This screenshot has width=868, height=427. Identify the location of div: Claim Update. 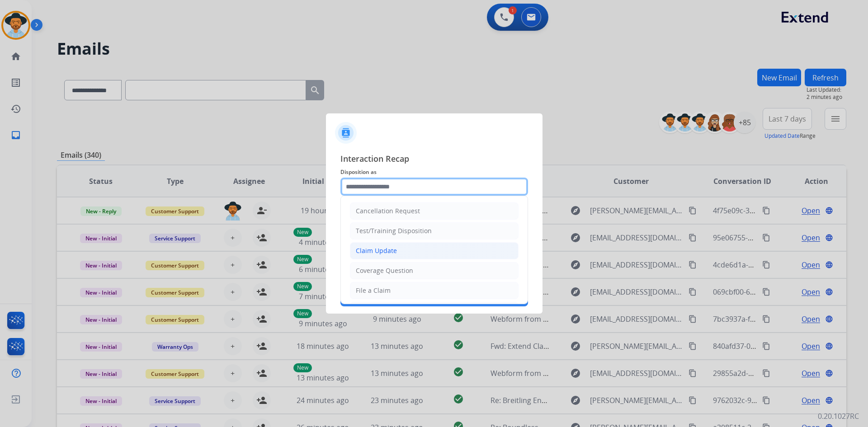
(376, 251).